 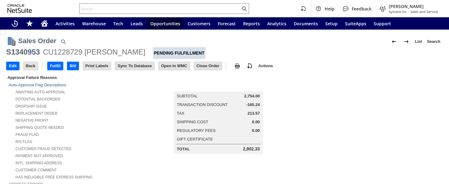 What do you see at coordinates (160, 9) in the screenshot?
I see `input: Search` at bounding box center [160, 9].